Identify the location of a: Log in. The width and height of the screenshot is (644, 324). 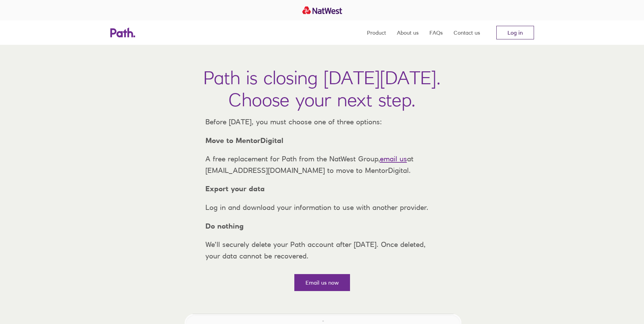
(515, 33).